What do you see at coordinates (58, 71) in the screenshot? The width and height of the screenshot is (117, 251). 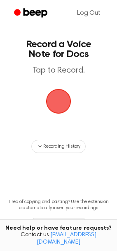 I see `p: Tap to Record.` at bounding box center [58, 71].